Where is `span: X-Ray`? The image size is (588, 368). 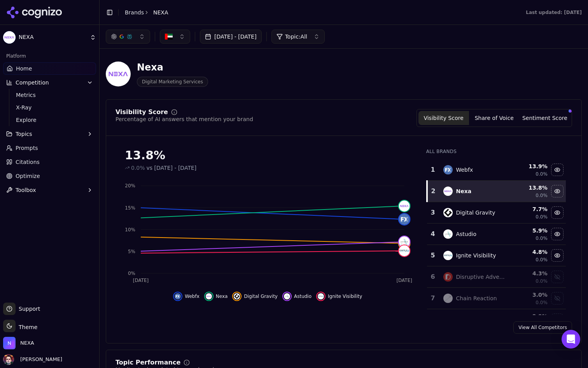
span: X-Ray is located at coordinates (50, 107).